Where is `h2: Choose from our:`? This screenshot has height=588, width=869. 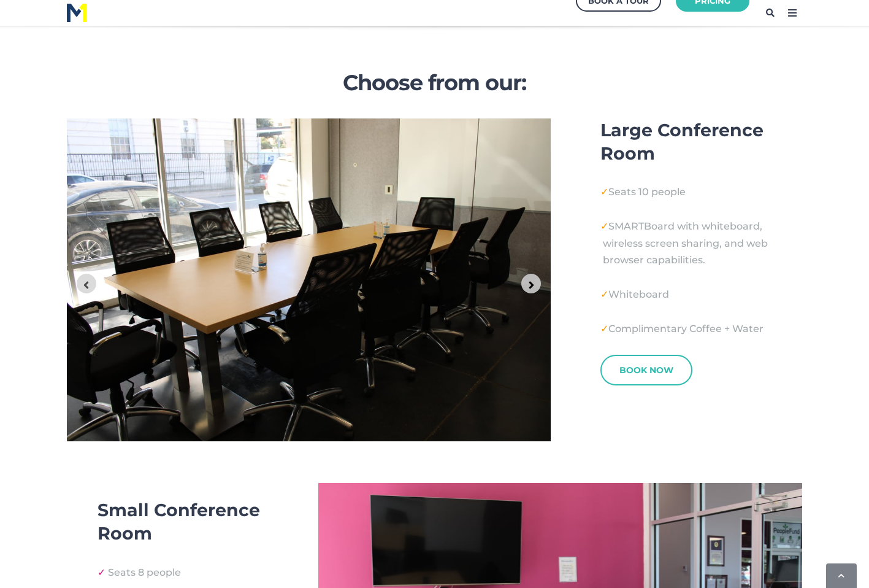 h2: Choose from our: is located at coordinates (435, 83).